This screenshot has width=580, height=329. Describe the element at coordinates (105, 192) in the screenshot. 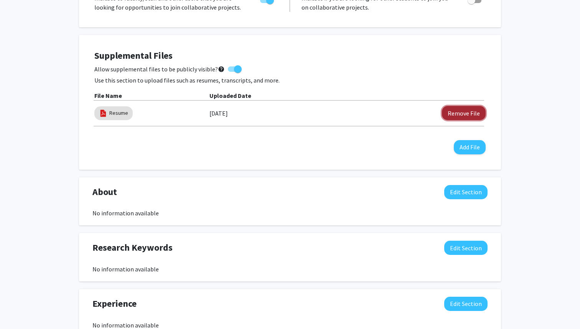

I see `span: About` at that location.